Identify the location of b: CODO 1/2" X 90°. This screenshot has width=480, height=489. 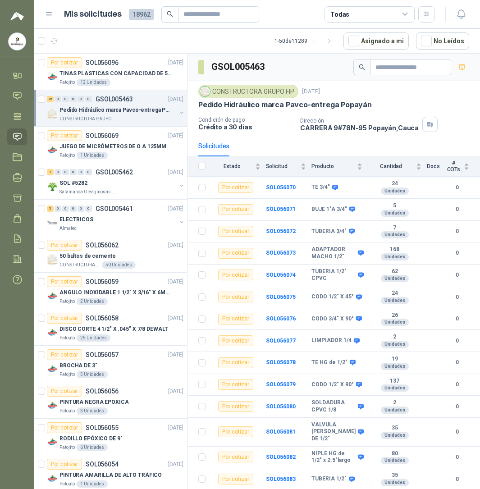
(333, 385).